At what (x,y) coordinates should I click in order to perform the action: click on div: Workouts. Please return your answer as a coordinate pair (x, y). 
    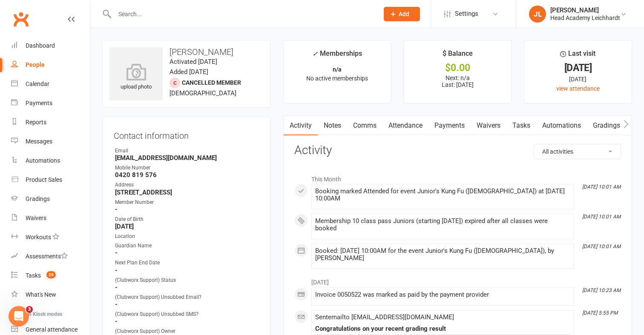
    Looking at the image, I should click on (38, 237).